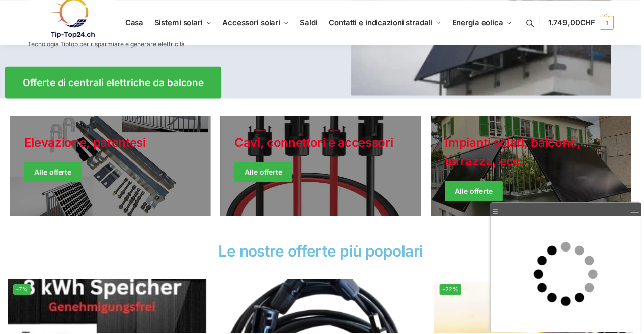 This screenshot has height=334, width=644. I want to click on a: 1.749,00CHF 1, so click(583, 23).